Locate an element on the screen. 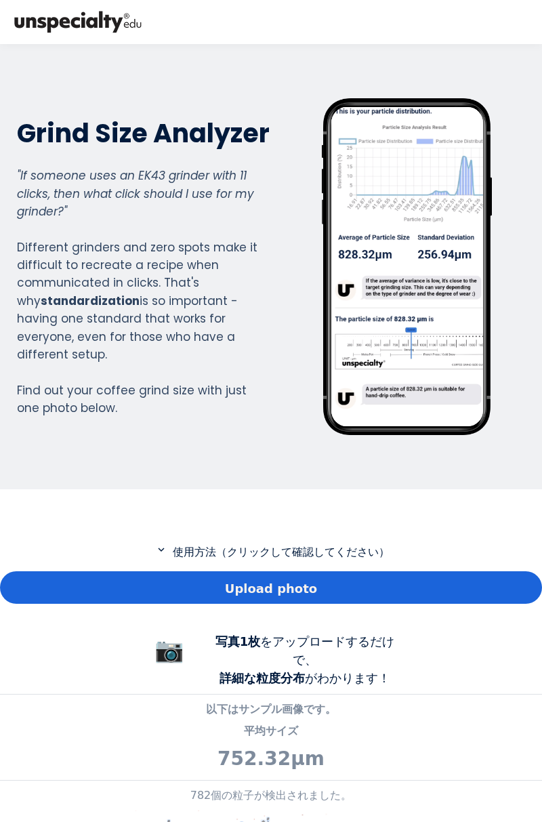 The width and height of the screenshot is (542, 822). h2: Grind Size Analyzer is located at coordinates (144, 133).